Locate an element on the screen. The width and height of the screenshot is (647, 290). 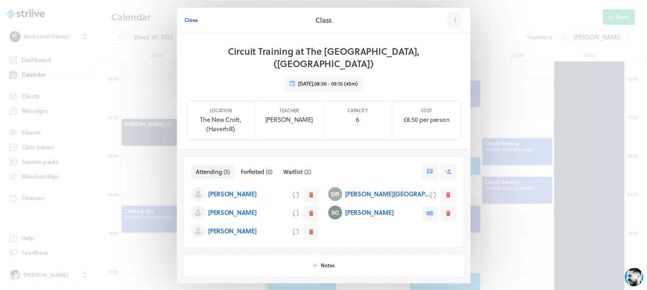
img: Sally Cutts is located at coordinates (335, 213).